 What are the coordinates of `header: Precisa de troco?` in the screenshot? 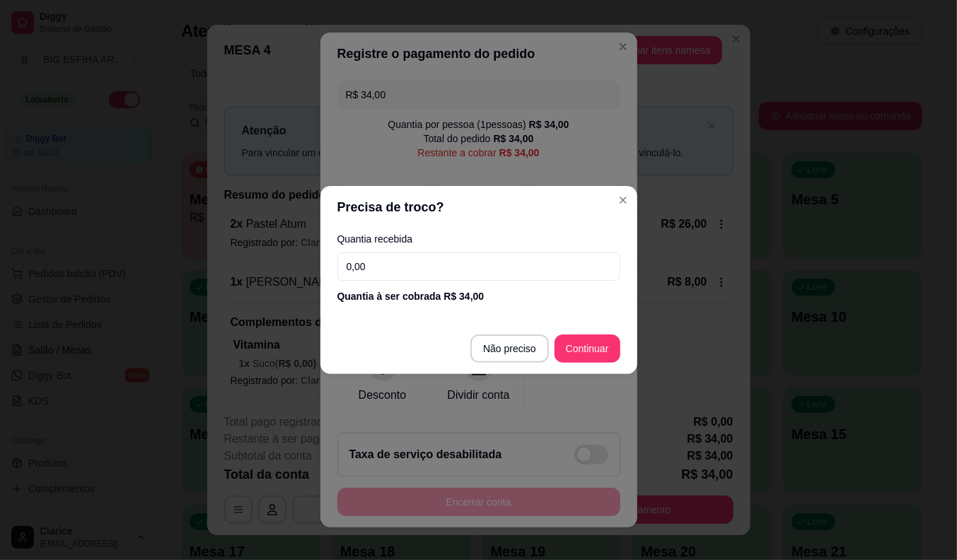 It's located at (479, 208).